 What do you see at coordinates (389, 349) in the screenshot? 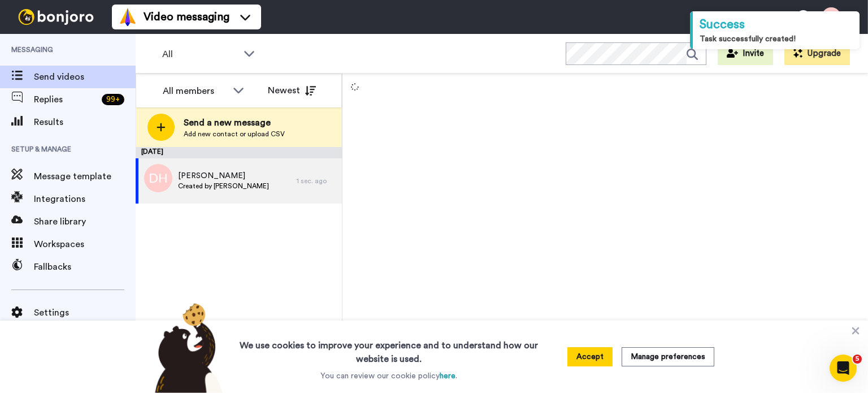
I see `h3: We use cookies to improve your experience and to understand how our website is used.` at bounding box center [389, 349].